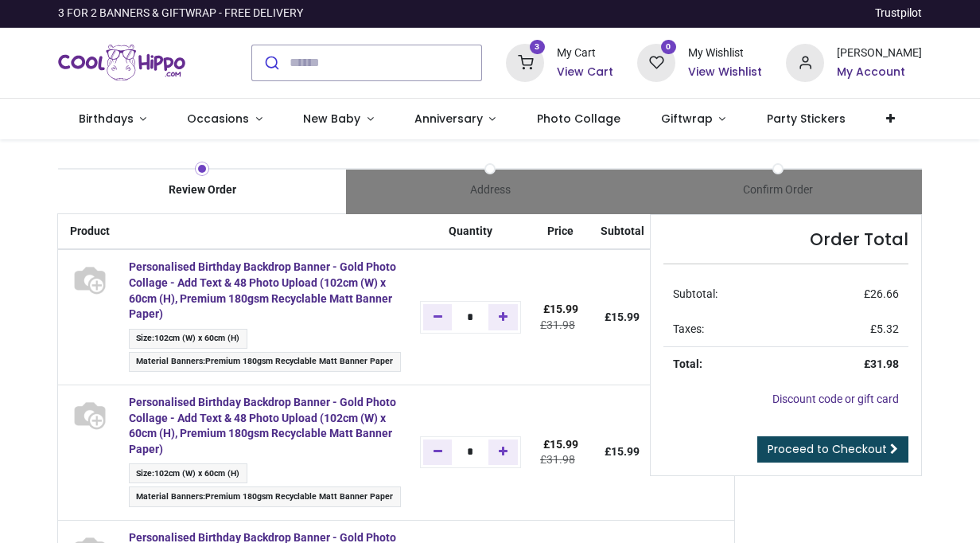 The width and height of the screenshot is (980, 543). I want to click on div: Address, so click(490, 191).